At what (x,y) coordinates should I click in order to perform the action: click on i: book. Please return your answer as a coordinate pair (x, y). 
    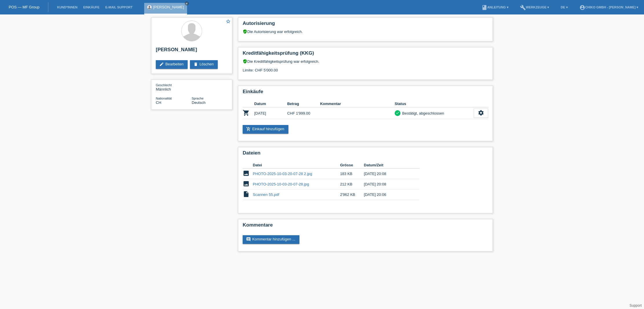
    Looking at the image, I should click on (484, 8).